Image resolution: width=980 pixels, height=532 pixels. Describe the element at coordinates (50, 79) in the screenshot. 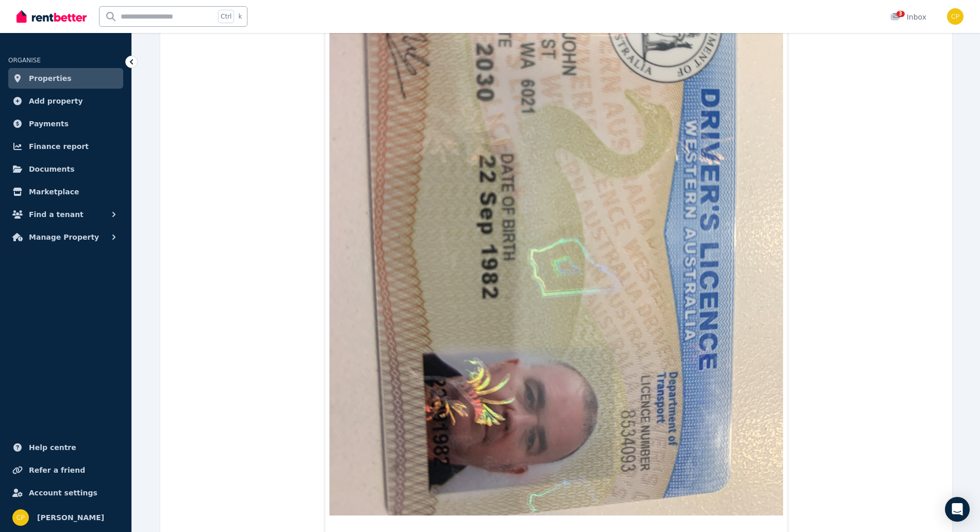

I see `span: Properties` at that location.